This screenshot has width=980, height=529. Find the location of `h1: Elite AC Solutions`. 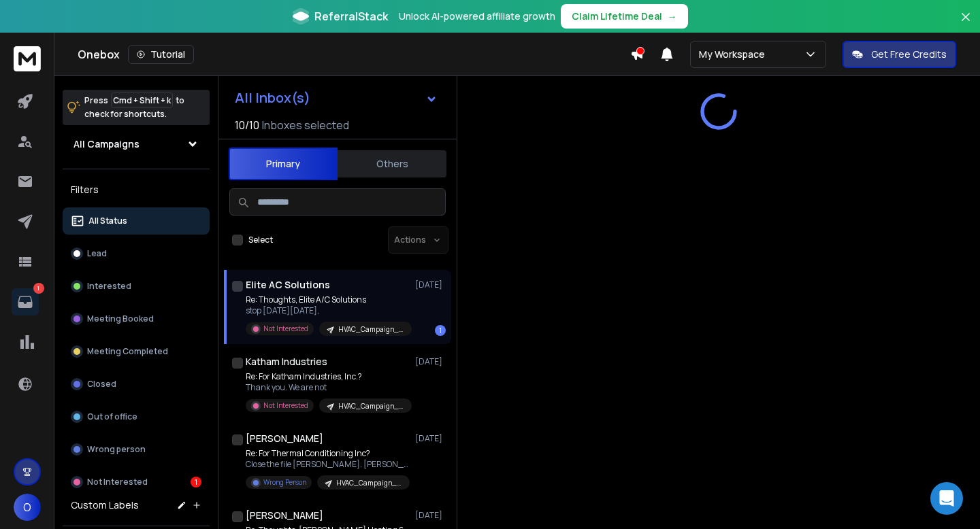

h1: Elite AC Solutions is located at coordinates (288, 285).